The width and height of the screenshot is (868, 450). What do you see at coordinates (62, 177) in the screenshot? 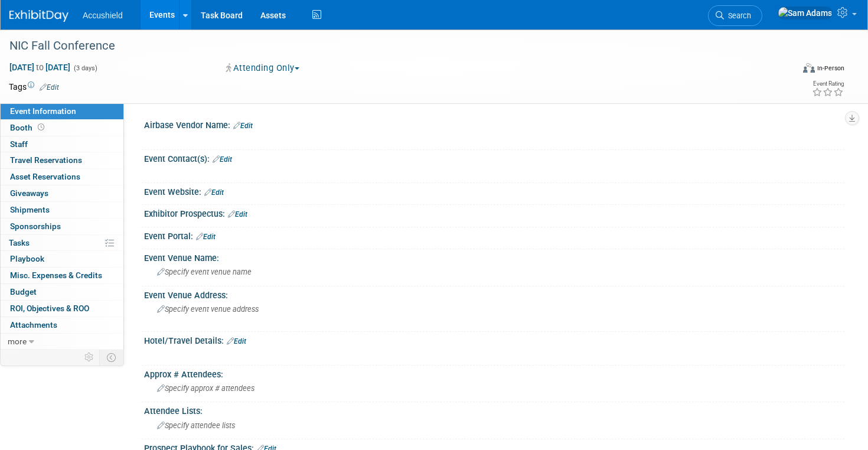
I see `a: Asset Reservations` at bounding box center [62, 177].